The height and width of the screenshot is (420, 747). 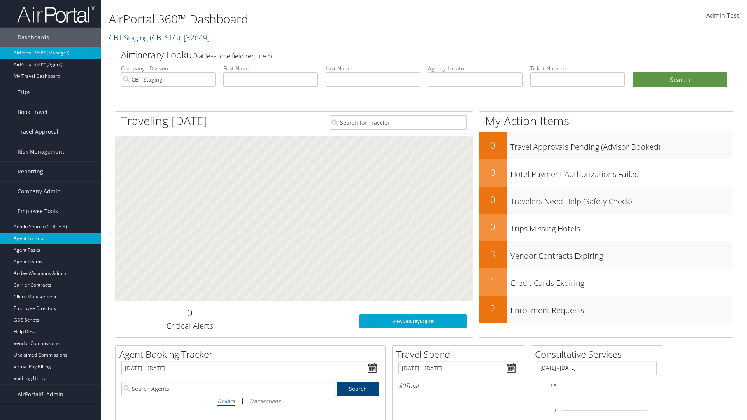 I want to click on span: Trips, so click(x=24, y=92).